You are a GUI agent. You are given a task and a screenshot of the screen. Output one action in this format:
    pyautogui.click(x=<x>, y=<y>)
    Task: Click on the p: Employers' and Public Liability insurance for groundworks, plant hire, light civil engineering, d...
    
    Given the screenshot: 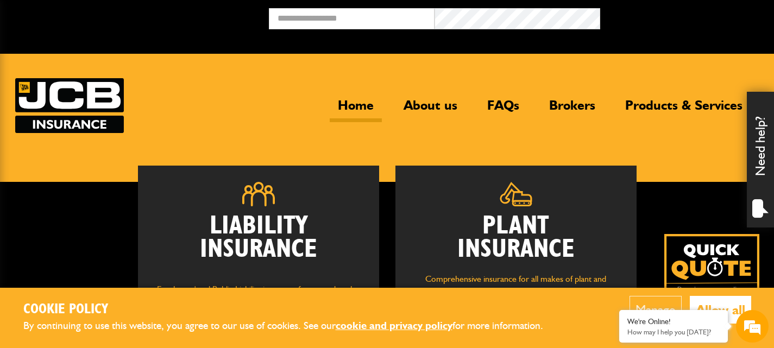 What is the action you would take?
    pyautogui.click(x=258, y=308)
    